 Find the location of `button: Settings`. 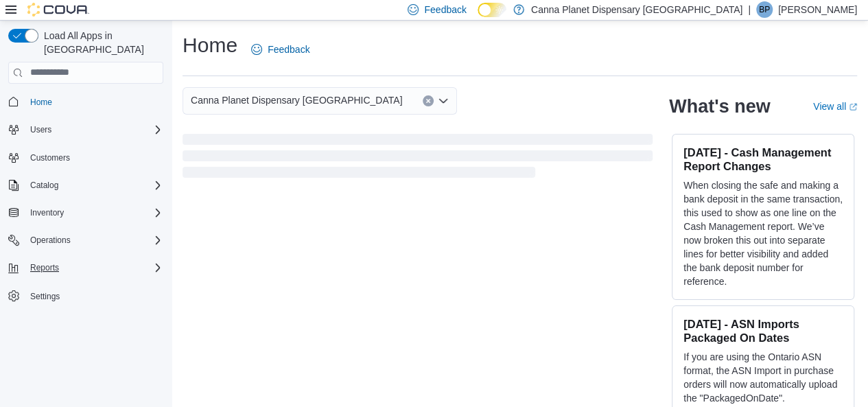

button: Settings is located at coordinates (86, 295).